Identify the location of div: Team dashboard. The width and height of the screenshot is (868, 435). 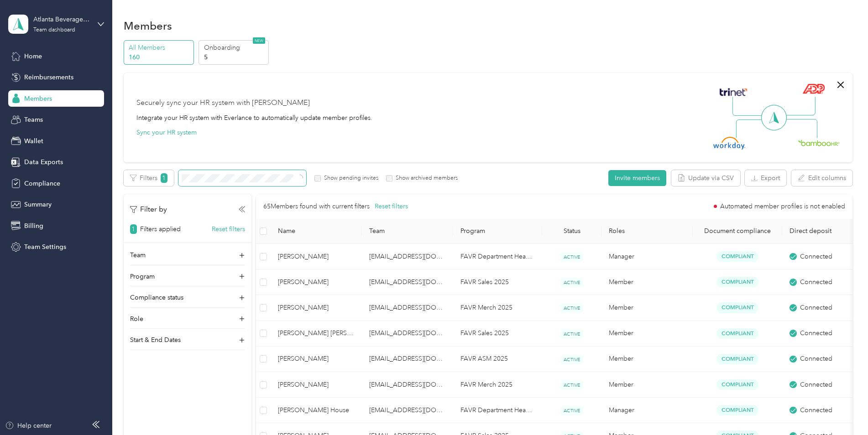
(55, 30).